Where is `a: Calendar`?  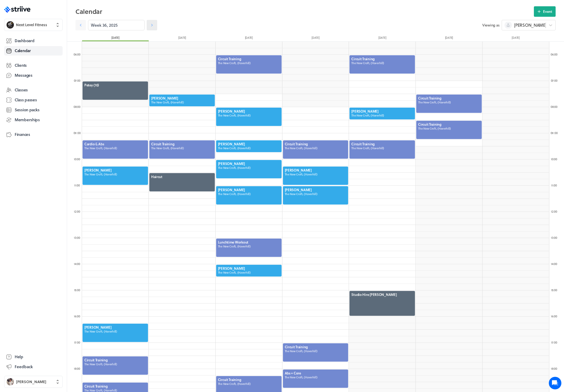 a: Calendar is located at coordinates (33, 51).